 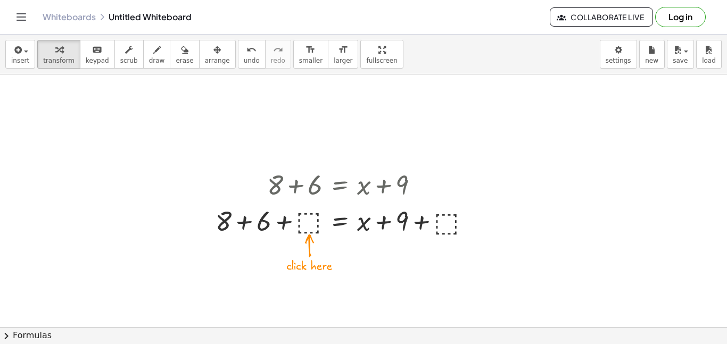 I want to click on span: transform, so click(x=59, y=61).